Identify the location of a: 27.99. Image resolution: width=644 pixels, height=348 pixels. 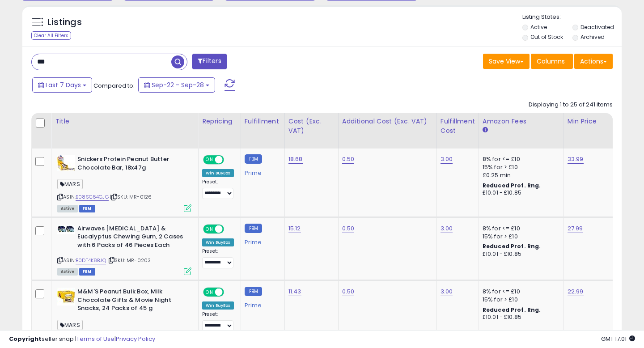
(575, 228).